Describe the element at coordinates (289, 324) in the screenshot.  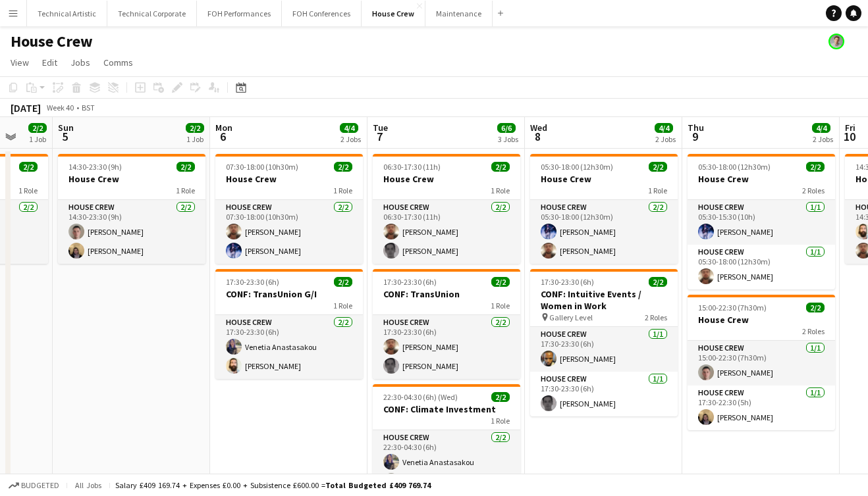
I see `app-job-card: 17:30-23:30 (6h)2/2CONF: TransUnion G/I1 RoleHouse Crew2/217:30-23:30 (6h)Venetia Anastasakou[PER...` at that location.